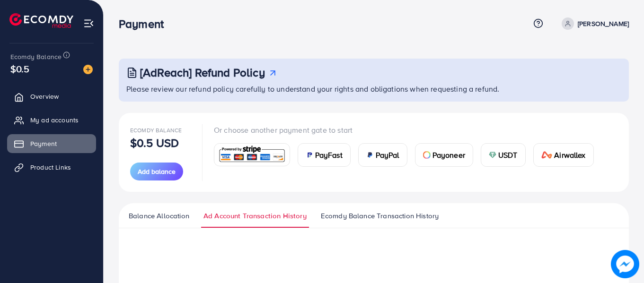 This screenshot has width=644, height=283. What do you see at coordinates (51, 144) in the screenshot?
I see `a: Payment` at bounding box center [51, 144].